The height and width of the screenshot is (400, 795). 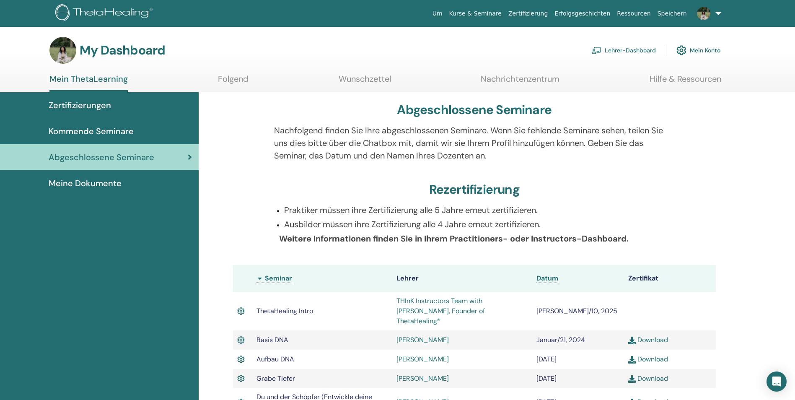 What do you see at coordinates (634, 13) in the screenshot?
I see `a: Ressourcen` at bounding box center [634, 13].